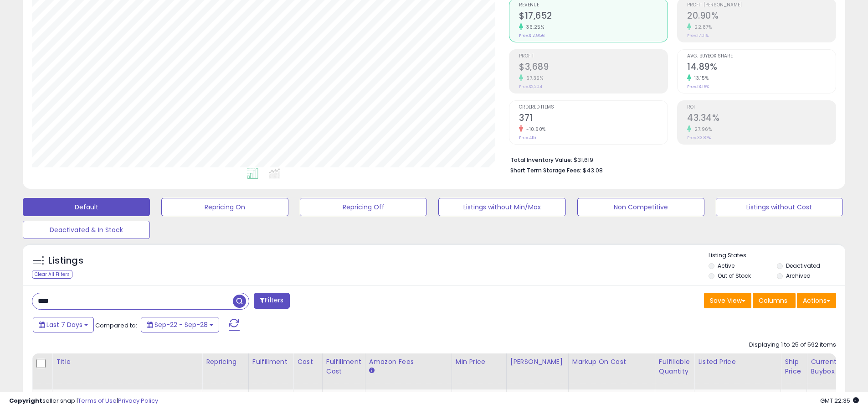  I want to click on small: 22.87%, so click(701, 27).